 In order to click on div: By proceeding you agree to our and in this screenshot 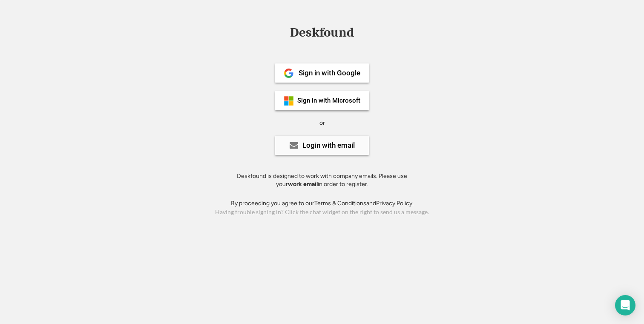, I will do `click(322, 203)`.